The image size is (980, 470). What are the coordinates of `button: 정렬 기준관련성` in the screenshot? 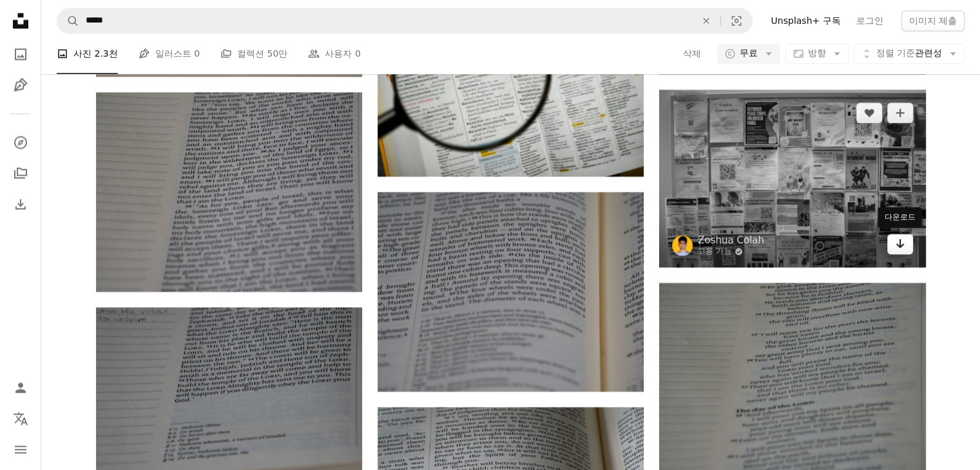 It's located at (909, 54).